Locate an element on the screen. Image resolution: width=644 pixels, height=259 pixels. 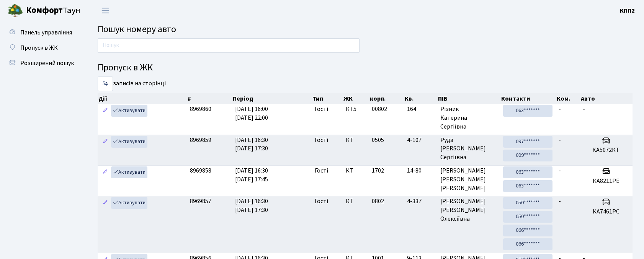
th: ЖК is located at coordinates (356, 99).